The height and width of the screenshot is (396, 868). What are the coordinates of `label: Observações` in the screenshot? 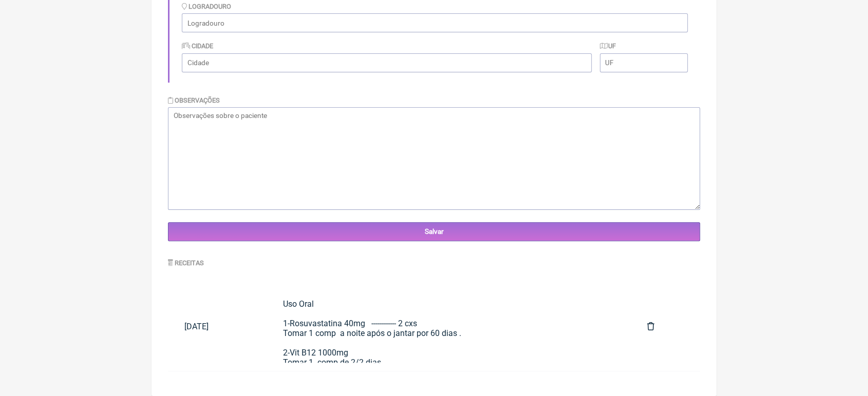 It's located at (193, 100).